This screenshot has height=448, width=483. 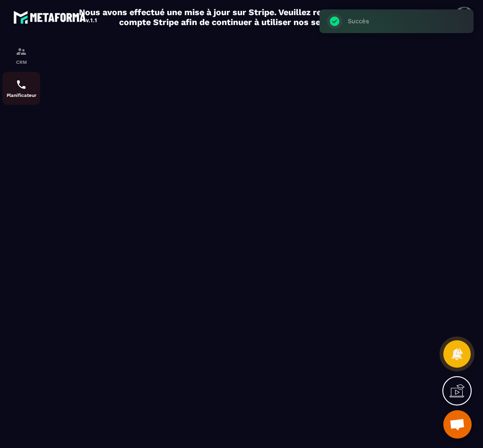 What do you see at coordinates (457, 424) in the screenshot?
I see `a: Ouvrir le chat` at bounding box center [457, 424].